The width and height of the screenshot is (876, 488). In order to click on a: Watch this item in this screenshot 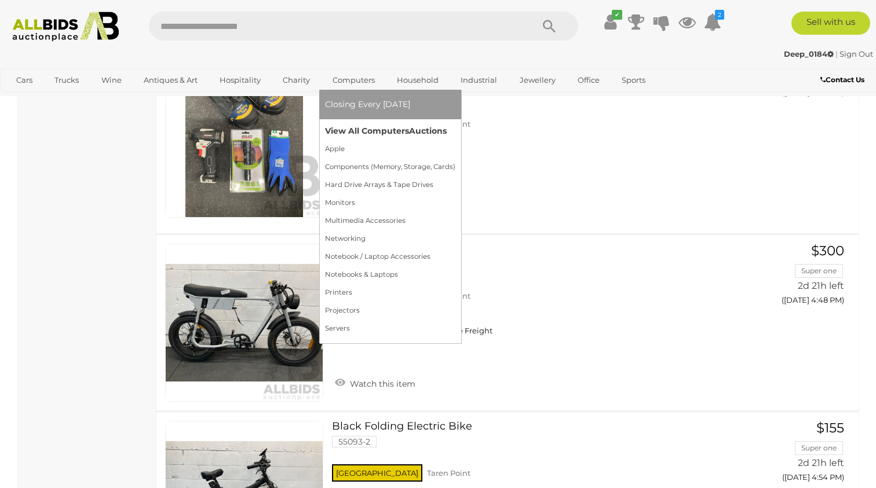, I will do `click(375, 383)`.